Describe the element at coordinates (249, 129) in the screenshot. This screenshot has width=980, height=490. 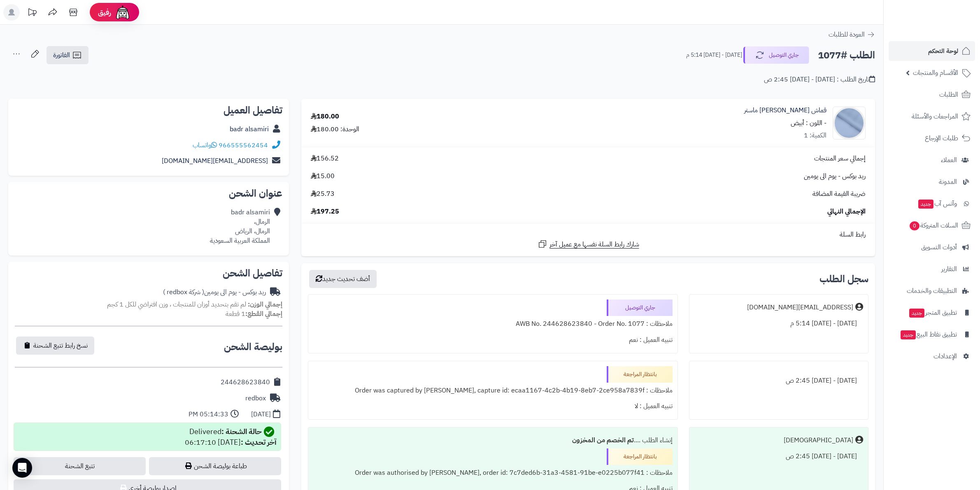
I see `a: badr alsamiri` at that location.